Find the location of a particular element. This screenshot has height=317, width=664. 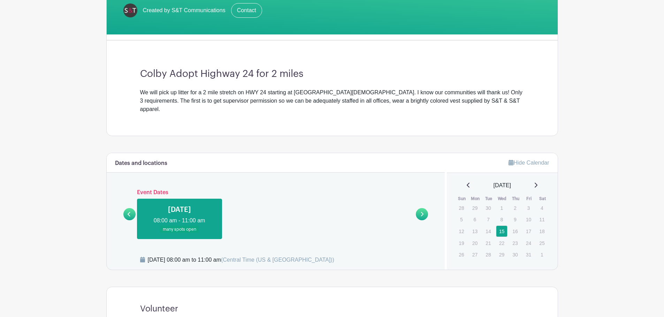

p: 3 is located at coordinates (528, 208).